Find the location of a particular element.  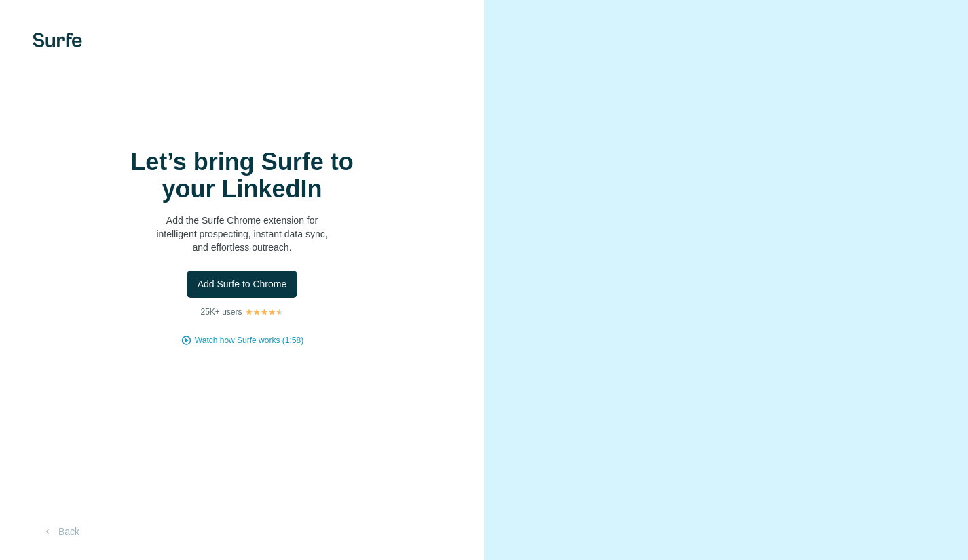

button: Watch how Surfe works (1:58) is located at coordinates (249, 341).